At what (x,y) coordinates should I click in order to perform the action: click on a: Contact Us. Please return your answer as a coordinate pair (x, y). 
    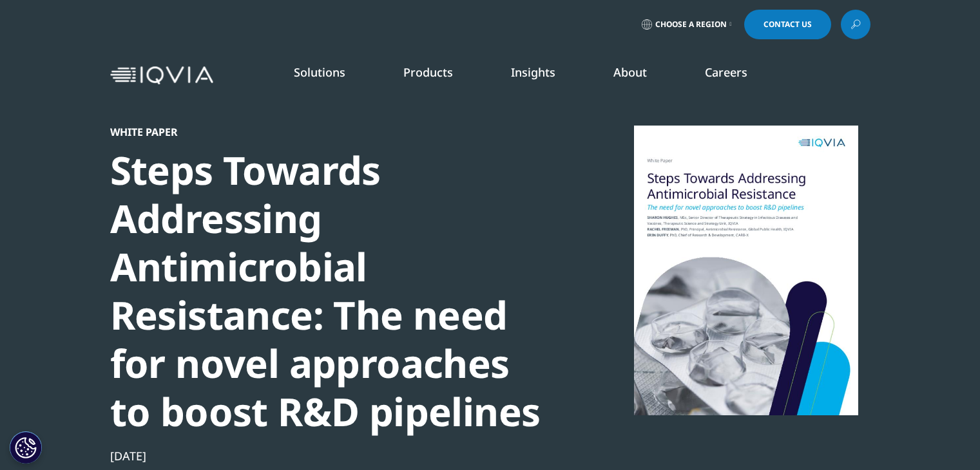
    Looking at the image, I should click on (787, 25).